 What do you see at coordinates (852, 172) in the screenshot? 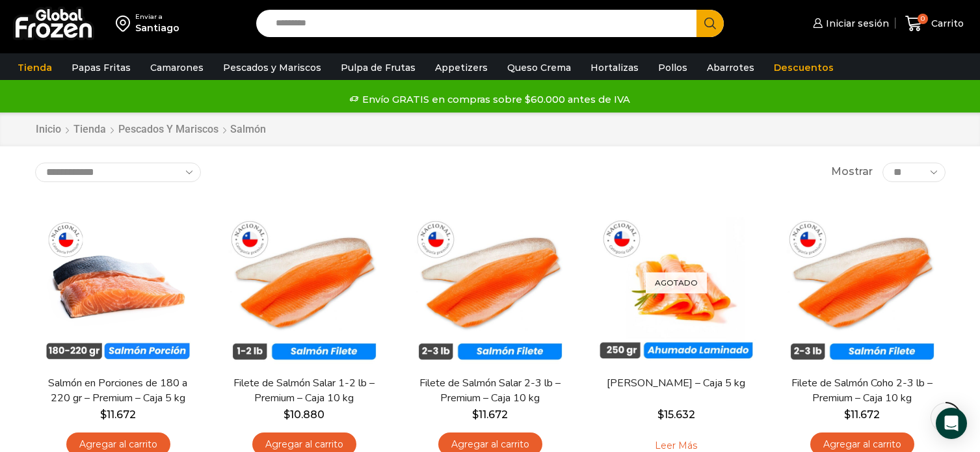
I see `span: Mostrar` at bounding box center [852, 172].